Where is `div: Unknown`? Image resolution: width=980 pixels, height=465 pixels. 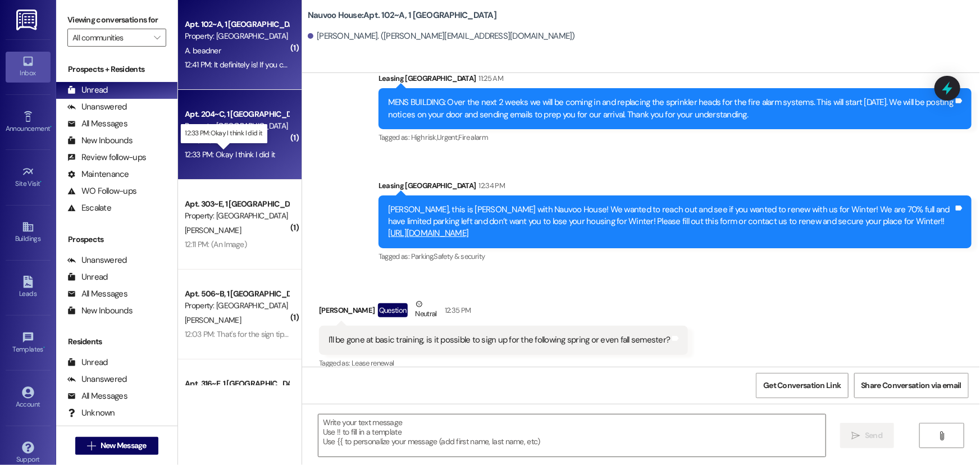
div: Unknown is located at coordinates (91, 413).